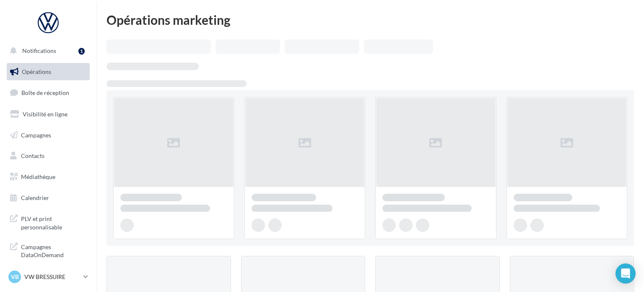 The image size is (644, 292). Describe the element at coordinates (36, 134) in the screenshot. I see `span: Campagnes` at that location.